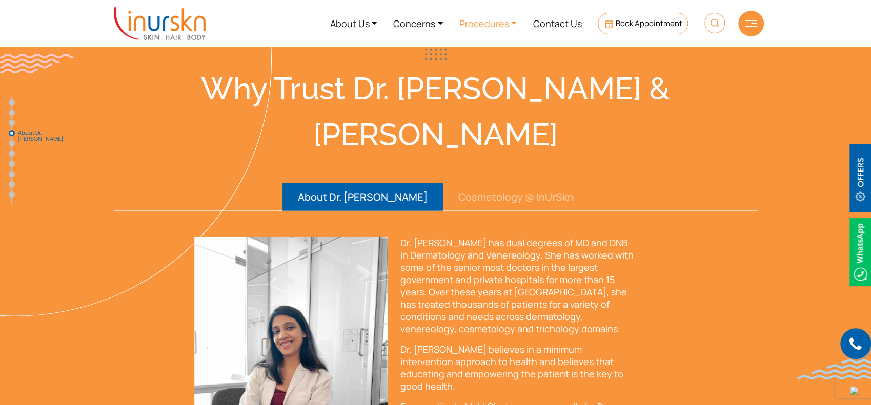 This screenshot has width=871, height=405. What do you see at coordinates (860, 178) in the screenshot?
I see `img: offerBt` at bounding box center [860, 178].